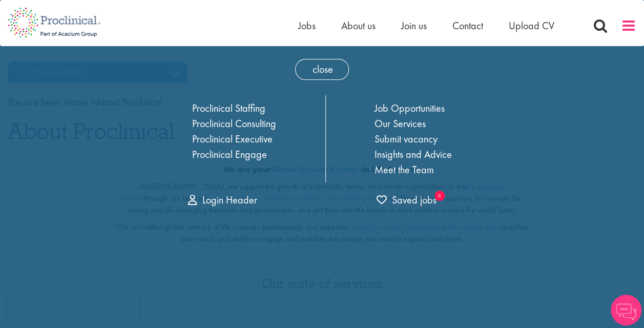 The width and height of the screenshot is (644, 328). What do you see at coordinates (414, 26) in the screenshot?
I see `a: Join us` at bounding box center [414, 26].